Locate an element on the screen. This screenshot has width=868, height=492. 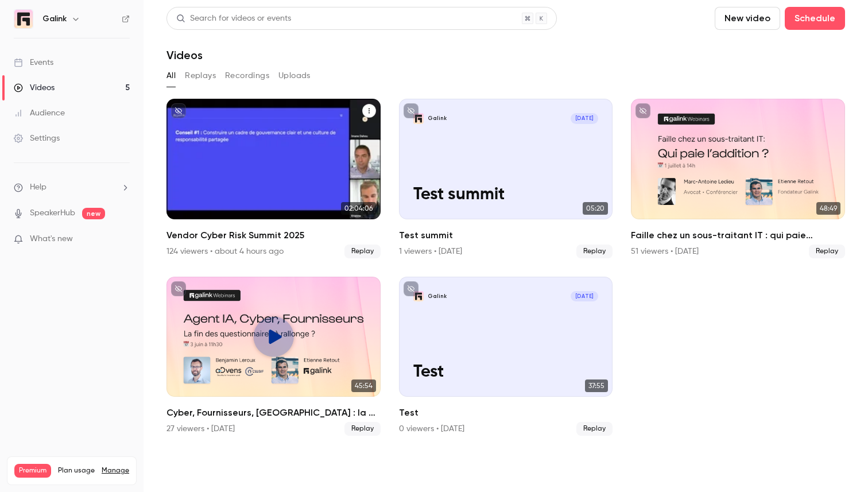
span: 05:20 is located at coordinates (595, 208).